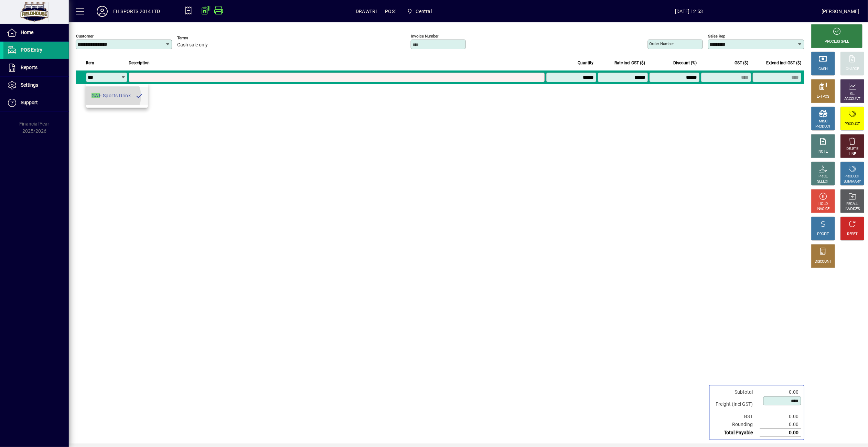 This screenshot has width=868, height=447. I want to click on div: SUMMARY, so click(853, 181).